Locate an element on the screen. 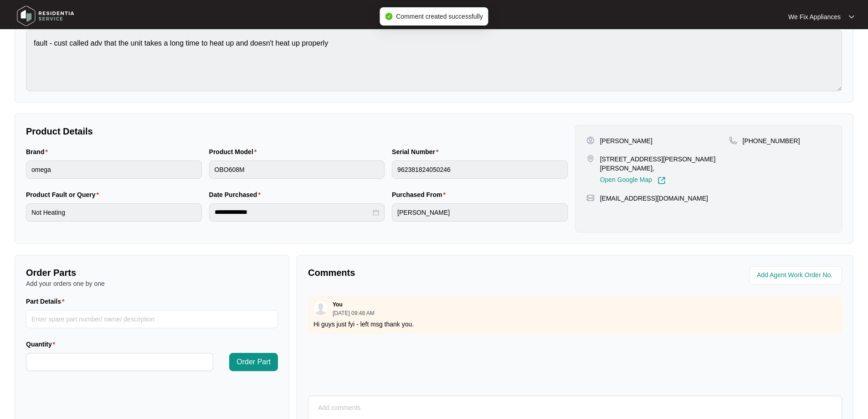  label: Brand is located at coordinates (39, 152).